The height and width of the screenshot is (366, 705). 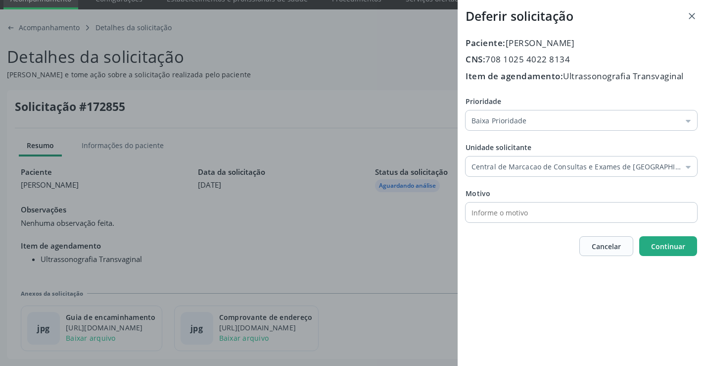 What do you see at coordinates (514, 76) in the screenshot?
I see `span: Item de agendamento:` at bounding box center [514, 76].